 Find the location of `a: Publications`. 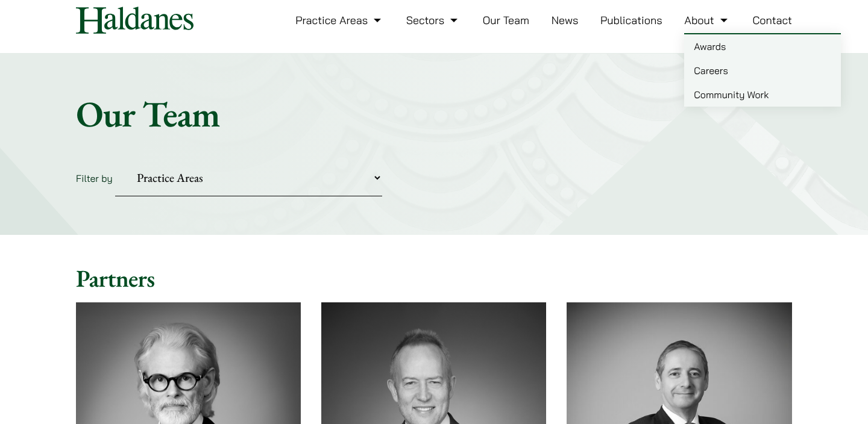

a: Publications is located at coordinates (631, 20).